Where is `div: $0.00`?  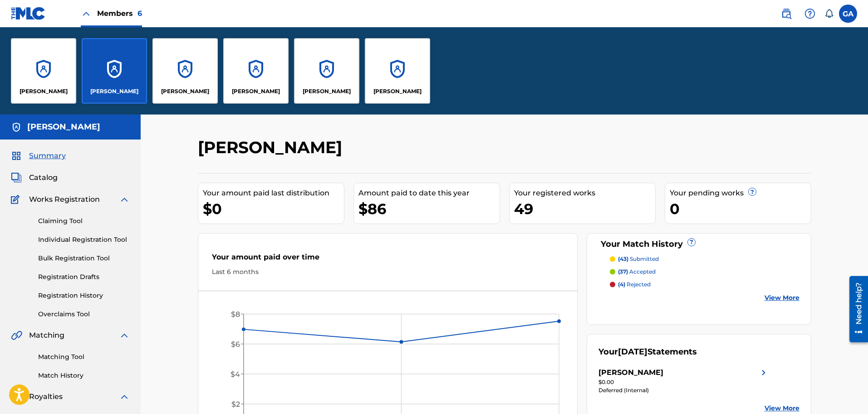
div: $0.00 is located at coordinates (684, 382).